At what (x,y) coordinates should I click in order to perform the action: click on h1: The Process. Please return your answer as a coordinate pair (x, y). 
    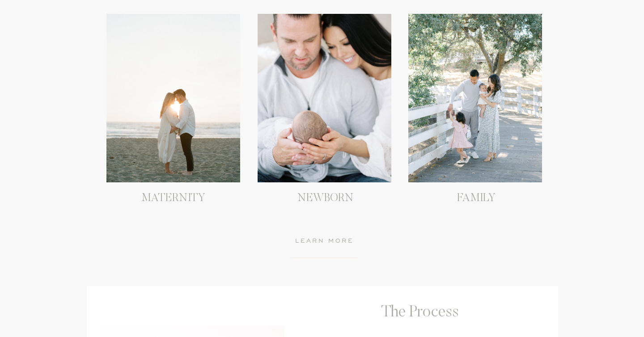
    Looking at the image, I should click on (420, 314).